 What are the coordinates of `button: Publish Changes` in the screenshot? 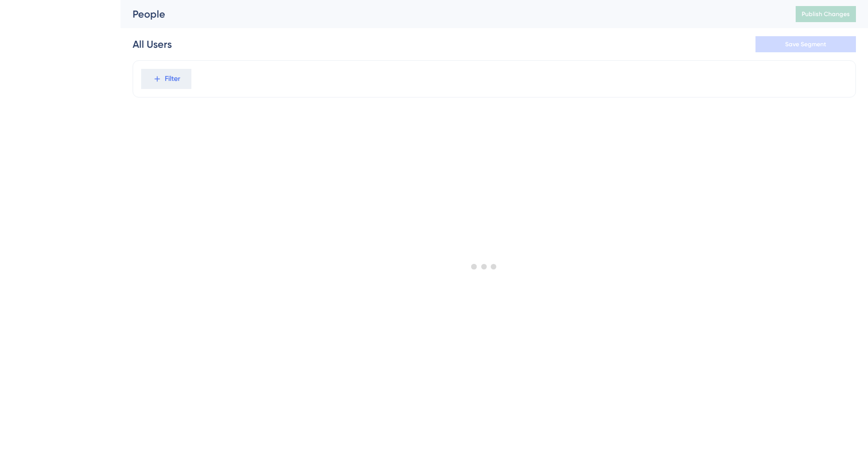 It's located at (826, 14).